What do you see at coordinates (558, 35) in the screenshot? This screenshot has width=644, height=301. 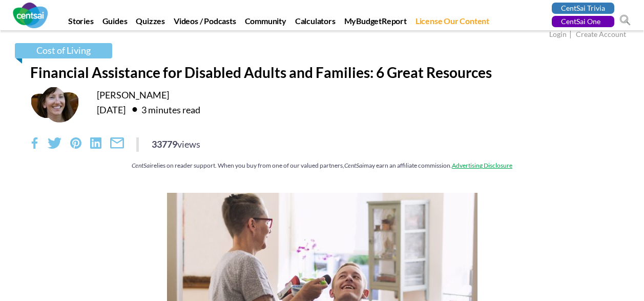 I see `a: Login` at bounding box center [558, 35].